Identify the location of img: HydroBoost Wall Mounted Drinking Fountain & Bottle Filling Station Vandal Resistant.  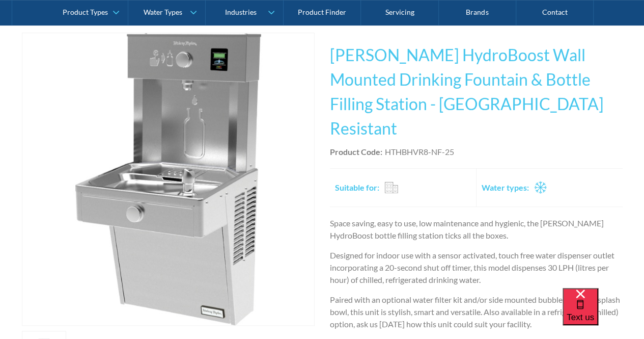
(168, 179).